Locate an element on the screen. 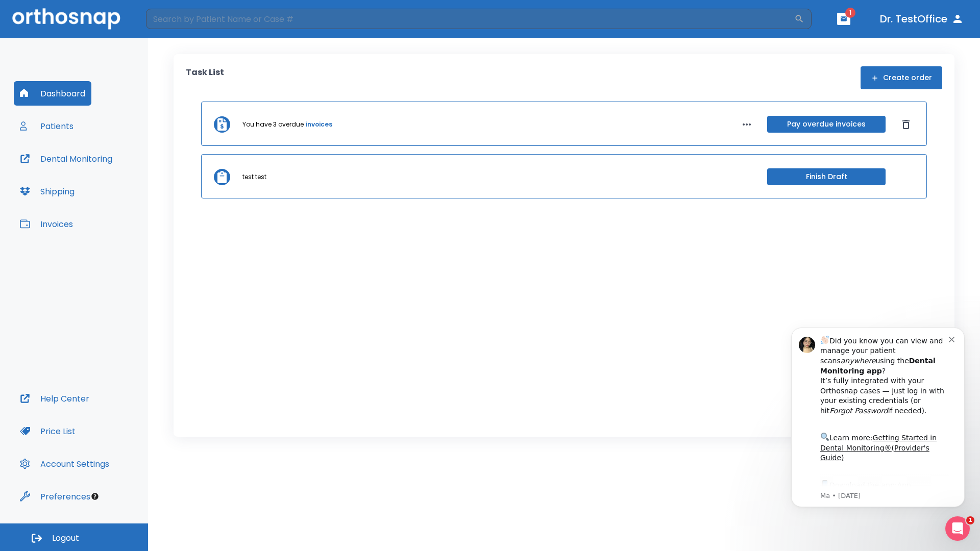  button: Pay overdue invoices is located at coordinates (826, 124).